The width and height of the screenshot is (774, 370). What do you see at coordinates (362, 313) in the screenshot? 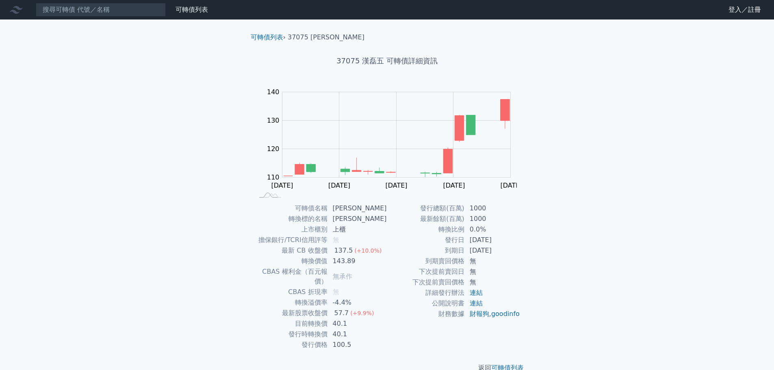
I see `span: (+9.9%)` at bounding box center [362, 313].